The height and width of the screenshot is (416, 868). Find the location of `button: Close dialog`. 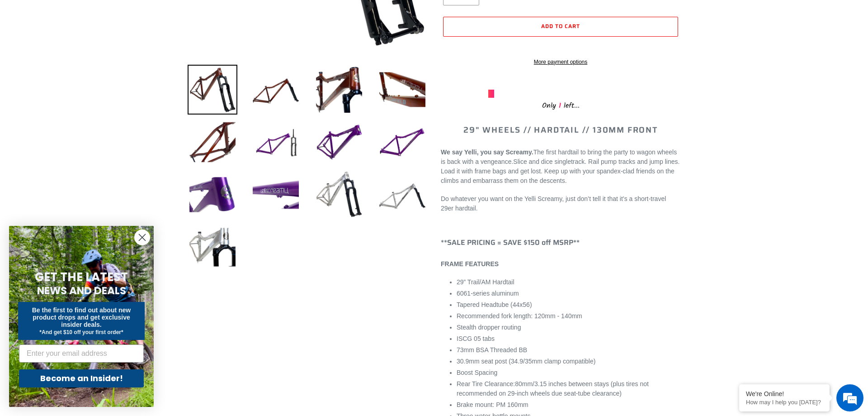

button: Close dialog is located at coordinates (142, 237).